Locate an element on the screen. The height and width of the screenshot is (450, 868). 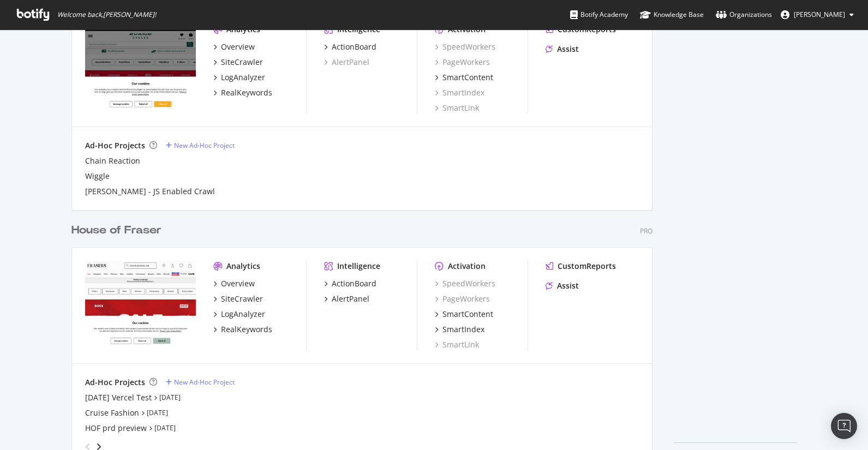
div: Activation is located at coordinates (467, 267).